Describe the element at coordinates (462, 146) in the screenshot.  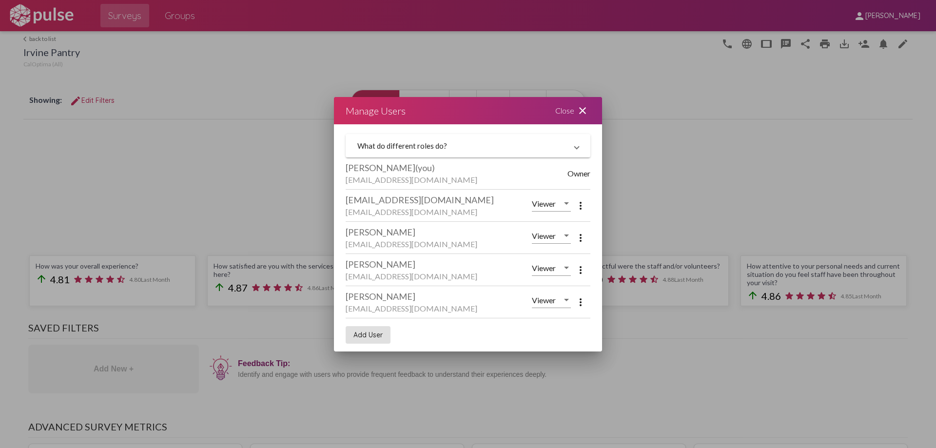
I see `mat-panel-title: What do different roles do?` at that location.